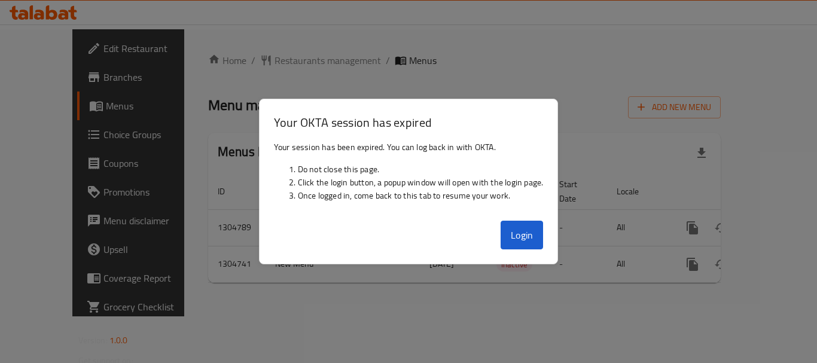  What do you see at coordinates (421, 169) in the screenshot?
I see `li: Do not close this page.` at bounding box center [421, 169].